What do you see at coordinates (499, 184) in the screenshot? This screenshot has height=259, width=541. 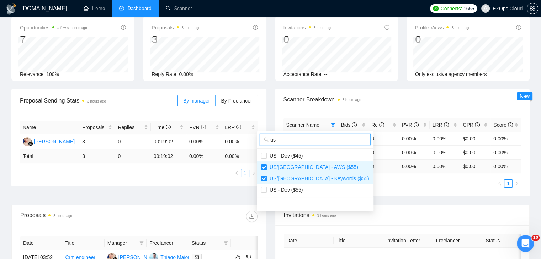 I see `li: Previous Page` at bounding box center [499, 184].